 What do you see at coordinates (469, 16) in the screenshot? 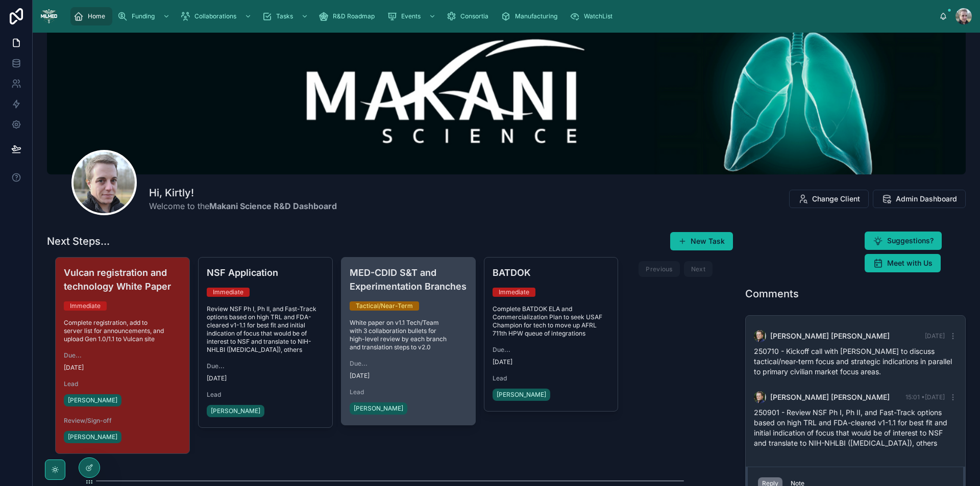
I see `a: Consortia` at bounding box center [469, 16].